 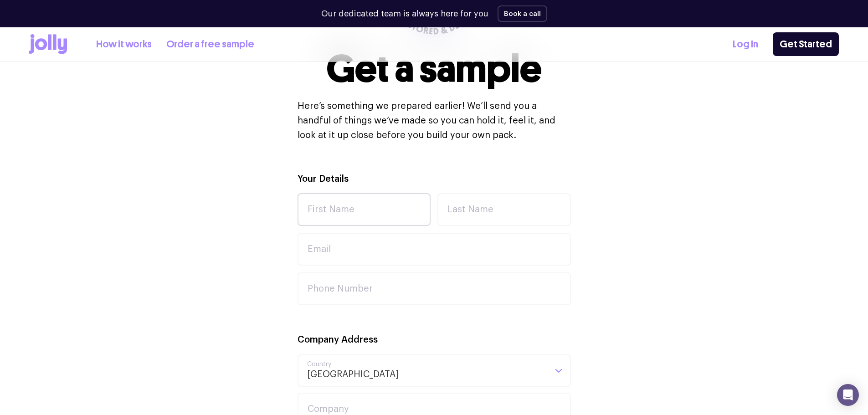 What do you see at coordinates (806, 44) in the screenshot?
I see `a: Get Started` at bounding box center [806, 44].